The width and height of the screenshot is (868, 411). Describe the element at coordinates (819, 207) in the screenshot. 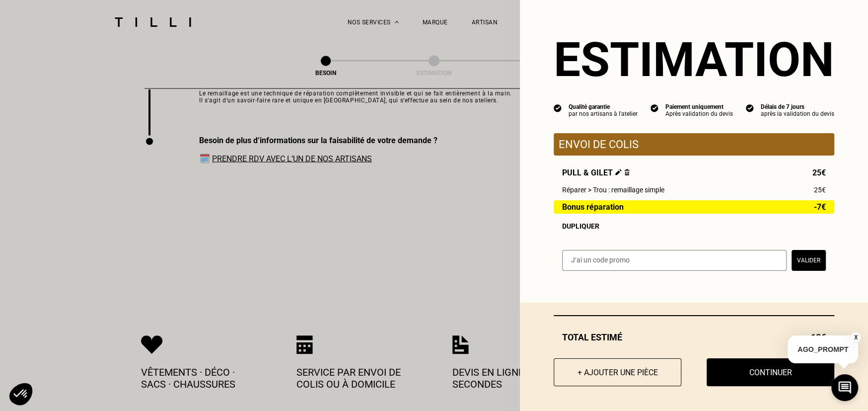

I see `span: -7€` at that location.